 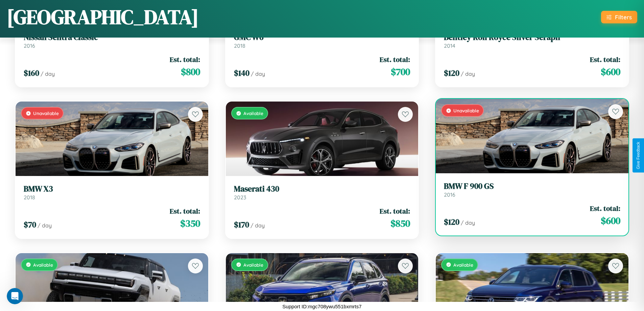 What do you see at coordinates (322, 189) in the screenshot?
I see `h3: Maserati 430` at bounding box center [322, 189].